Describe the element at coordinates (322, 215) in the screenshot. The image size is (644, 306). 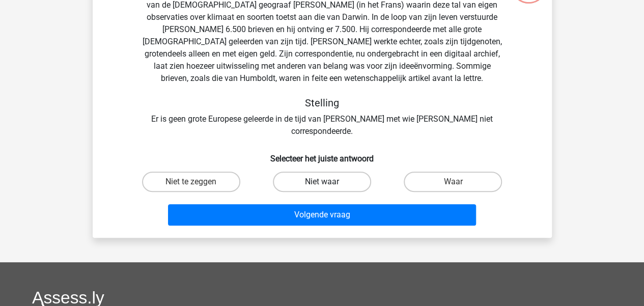
I see `button: Volgende vraag` at that location.